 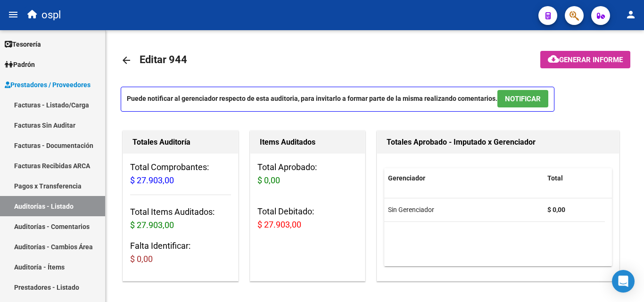 What do you see at coordinates (337, 99) in the screenshot?
I see `p: Puede notificar al gerenciador respecto de esta auditoria, para invitarlo a formar parte de la mi...` at bounding box center [337, 99].